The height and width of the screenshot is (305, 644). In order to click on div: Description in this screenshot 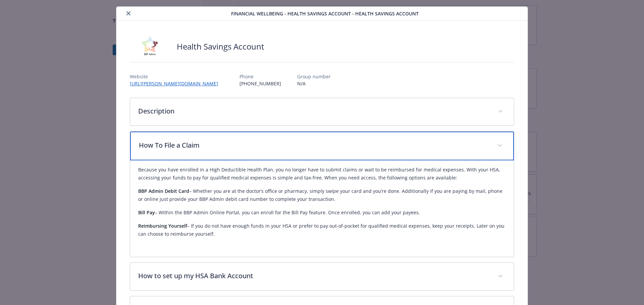, I will do `click(322, 112)`.